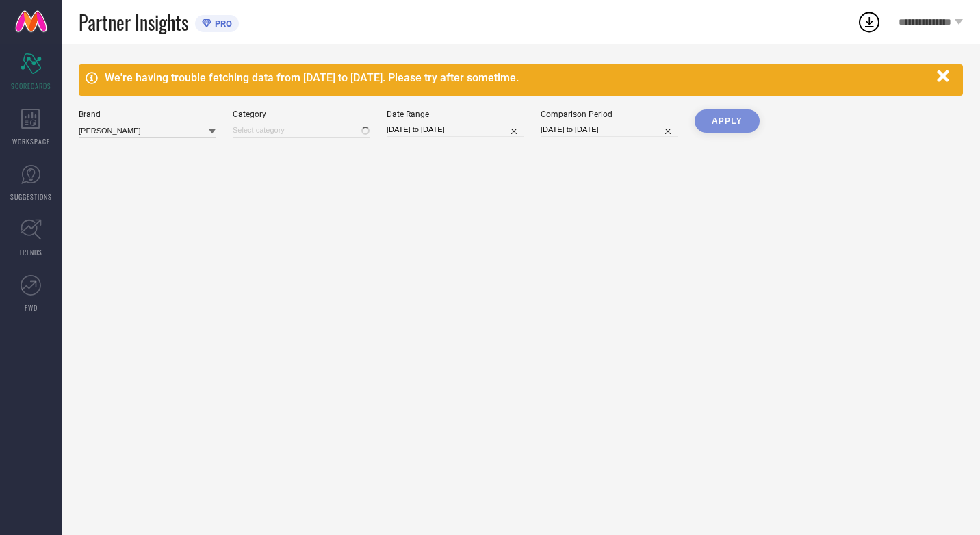 This screenshot has width=980, height=535. What do you see at coordinates (147, 114) in the screenshot?
I see `div: Brand` at bounding box center [147, 114].